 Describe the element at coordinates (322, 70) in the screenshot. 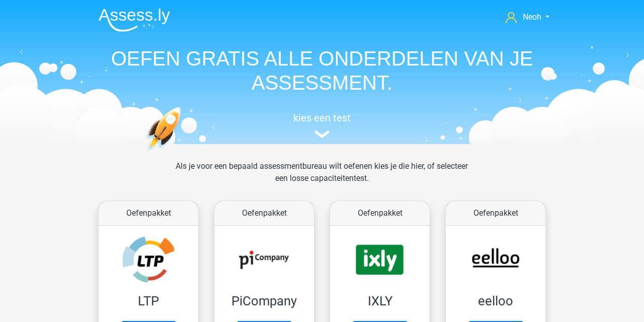

I see `h1: OEFEN GRATIS ALLE ONDERDELEN VAN JE ASSESSMENT.` at that location.